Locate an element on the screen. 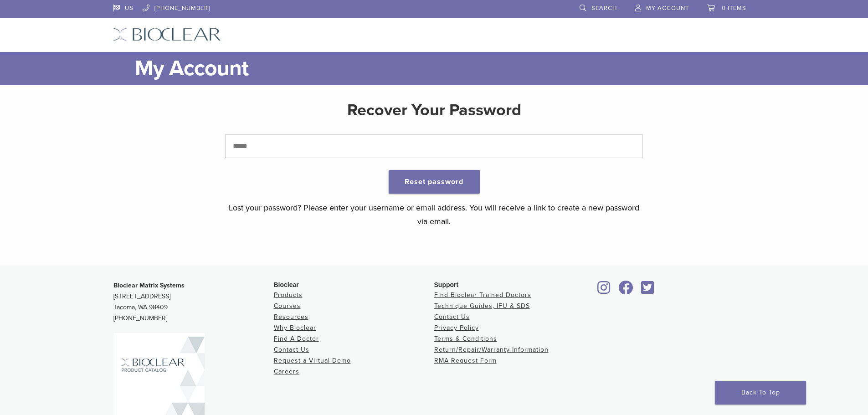 Image resolution: width=868 pixels, height=415 pixels. a: Return/Repair/Warranty Information is located at coordinates (491, 349).